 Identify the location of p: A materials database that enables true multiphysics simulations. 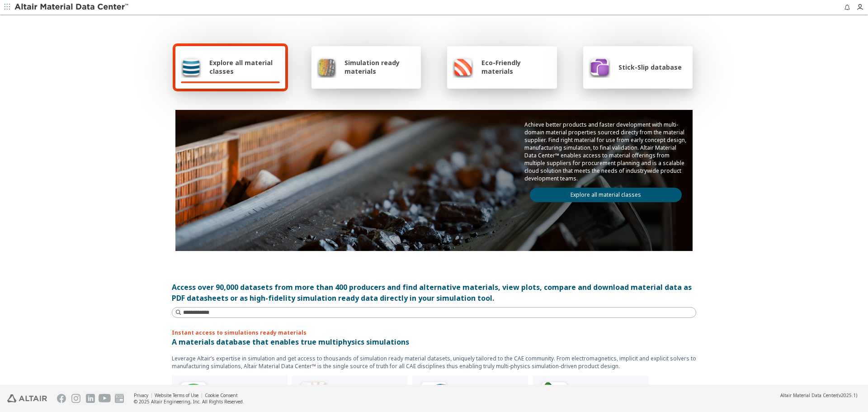
(434, 342).